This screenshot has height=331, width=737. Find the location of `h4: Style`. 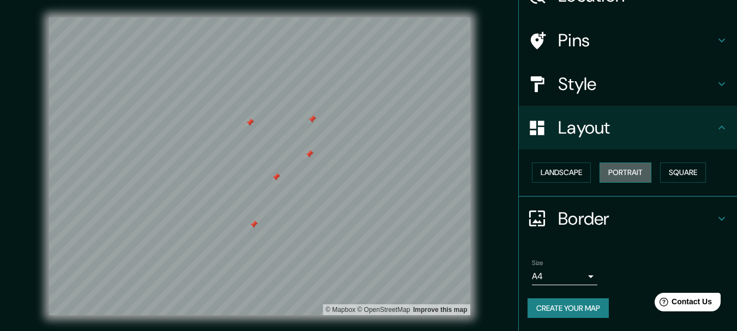

h4: Style is located at coordinates (637, 84).